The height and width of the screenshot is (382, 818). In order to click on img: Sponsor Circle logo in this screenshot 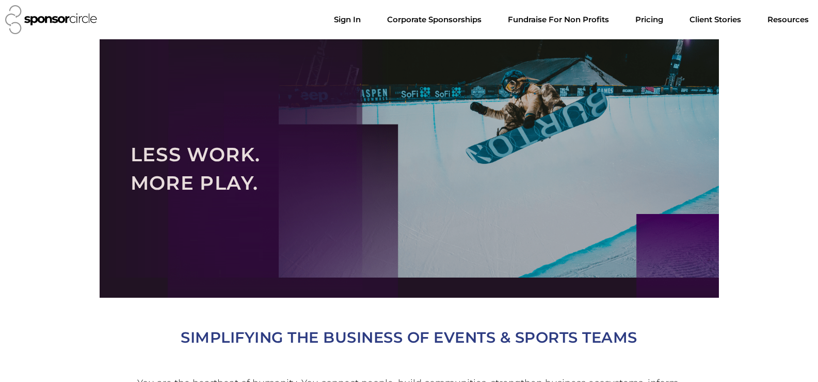, I will do `click(51, 20)`.